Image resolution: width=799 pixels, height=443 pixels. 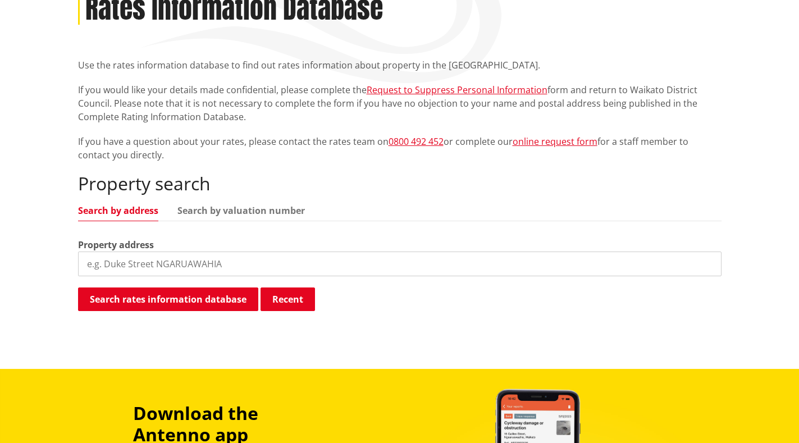 What do you see at coordinates (400, 184) in the screenshot?
I see `h2: Property search` at bounding box center [400, 184].